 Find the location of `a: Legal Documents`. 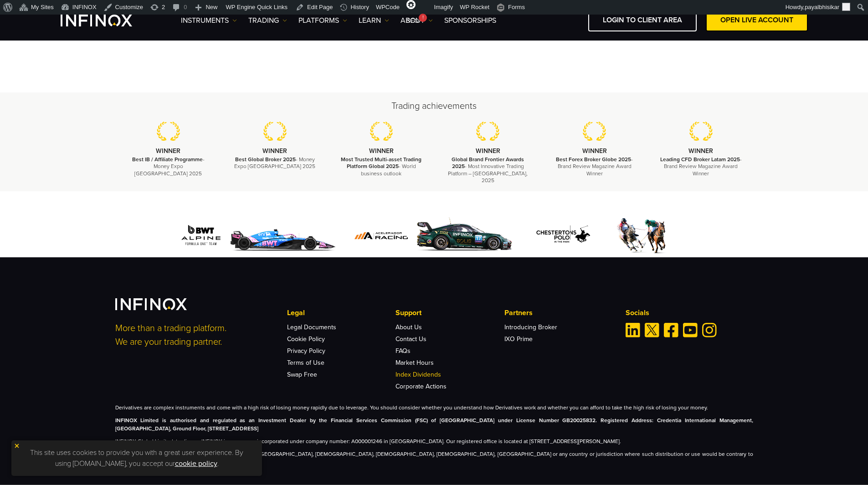

a: Legal Documents is located at coordinates (311, 327).